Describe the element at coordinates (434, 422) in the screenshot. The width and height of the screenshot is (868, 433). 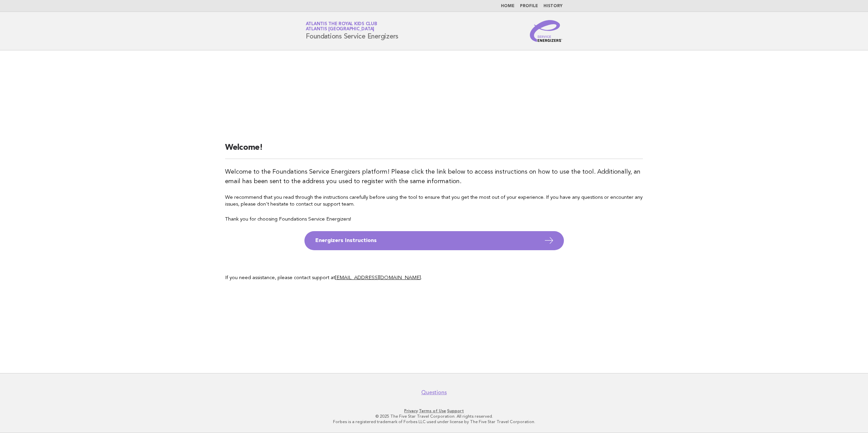
I see `p: Forbes is a registered trademark of Forbes LLC used under license by The Five Star Travel Corpora...` at that location.